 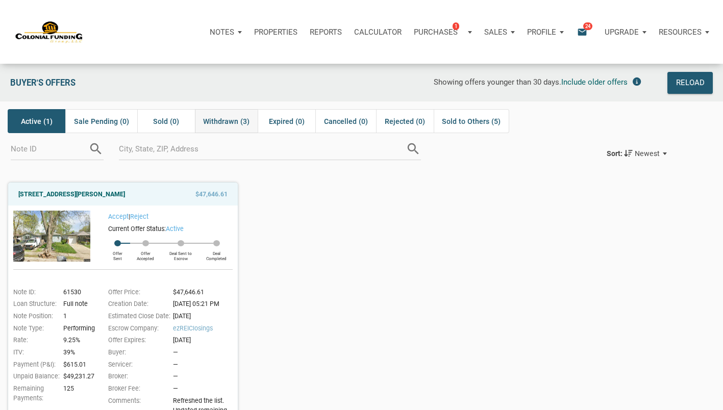 What do you see at coordinates (118, 254) in the screenshot?
I see `div: Offer Sent` at bounding box center [118, 254].